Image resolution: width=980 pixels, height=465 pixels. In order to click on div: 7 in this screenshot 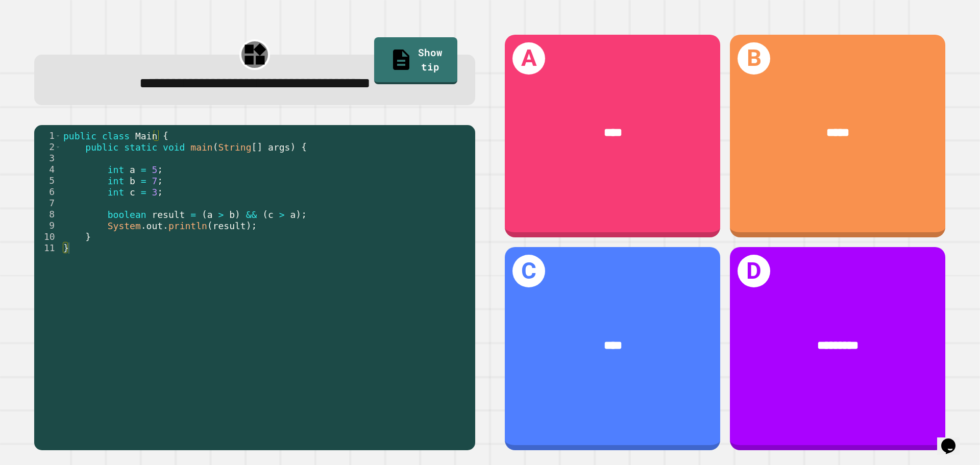, I will do `click(48, 203)`.